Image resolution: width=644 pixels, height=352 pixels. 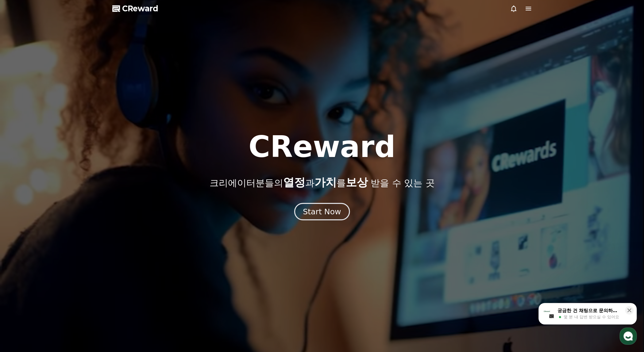 I want to click on span: 대화, so click(x=60, y=207).